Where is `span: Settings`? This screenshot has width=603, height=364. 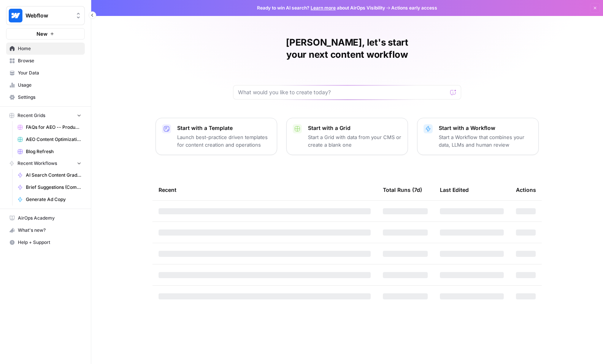 span: Settings is located at coordinates (50, 97).